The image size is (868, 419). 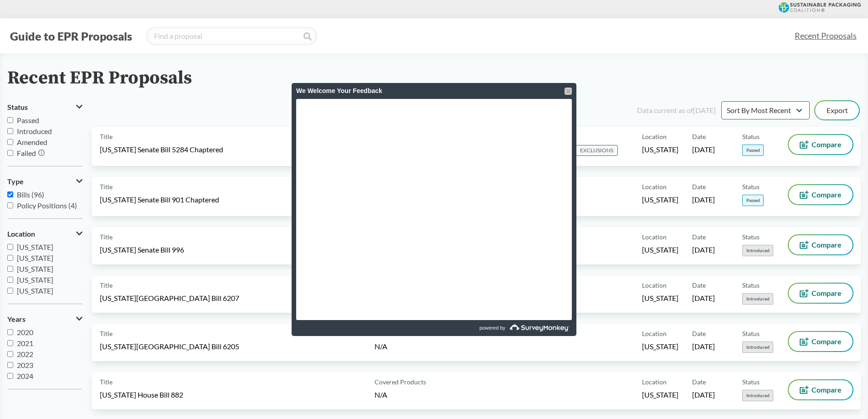 What do you see at coordinates (837, 110) in the screenshot?
I see `button: Export` at bounding box center [837, 110].